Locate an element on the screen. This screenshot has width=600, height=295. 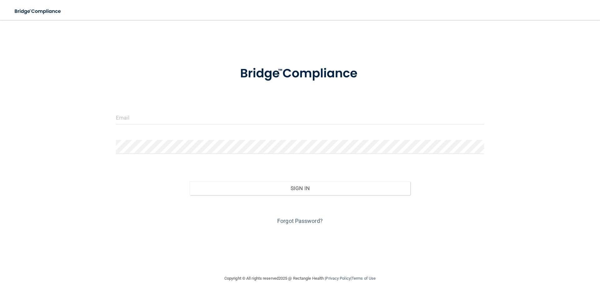
a: Forgot Password? is located at coordinates (300, 221).